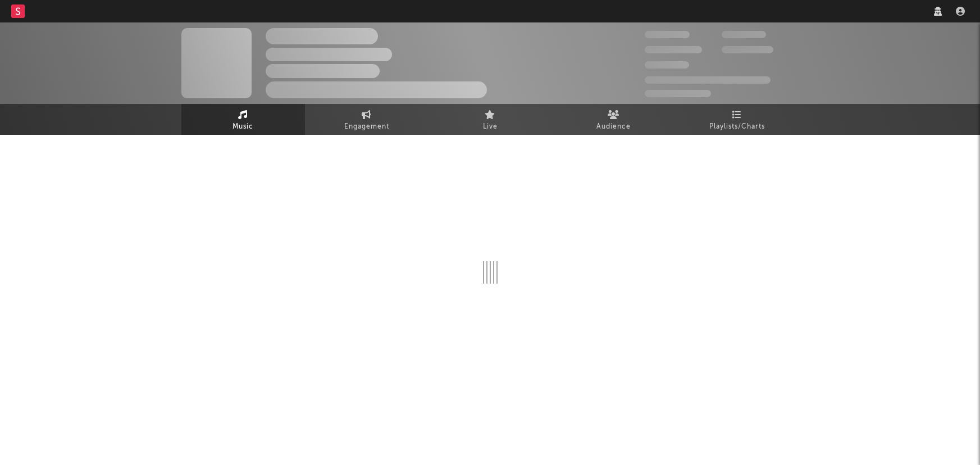 The image size is (980, 465). I want to click on span: Playlists/Charts, so click(737, 127).